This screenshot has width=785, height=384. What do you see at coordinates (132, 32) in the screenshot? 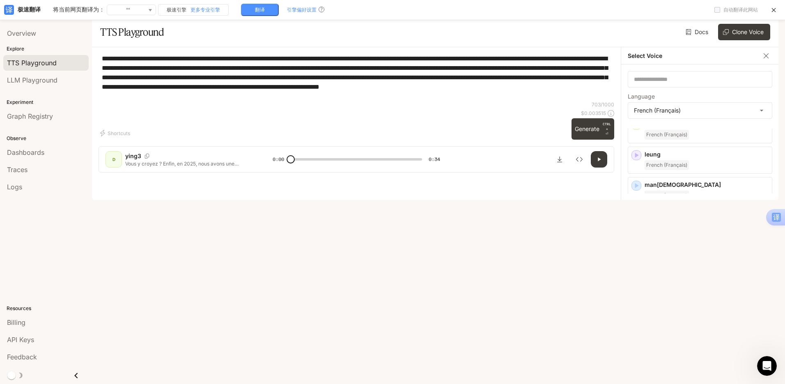
I see `h1: TTS Playground` at bounding box center [132, 32].